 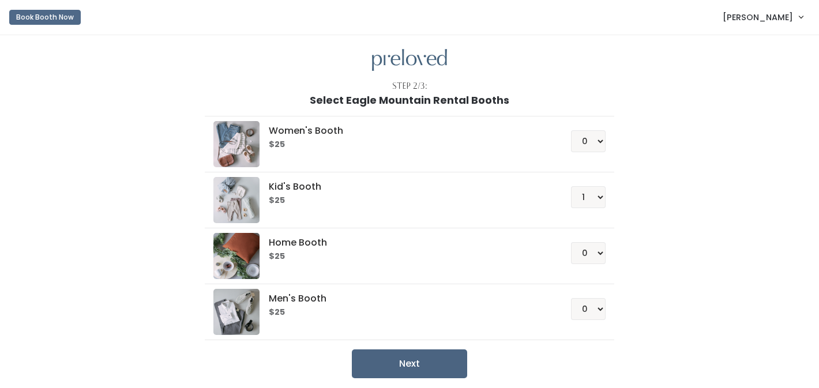 What do you see at coordinates (45, 17) in the screenshot?
I see `button: Book Booth Now` at bounding box center [45, 17].